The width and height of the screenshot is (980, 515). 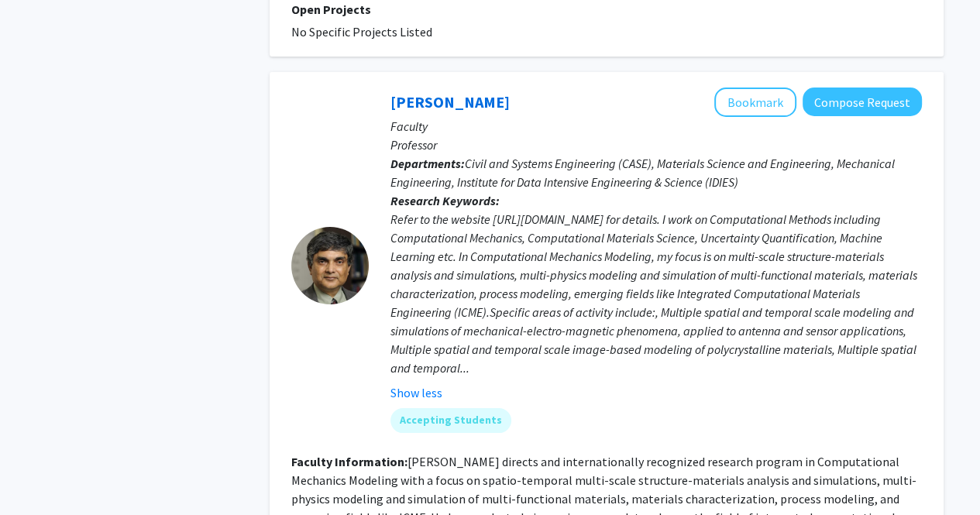 I want to click on button: Show less, so click(x=416, y=393).